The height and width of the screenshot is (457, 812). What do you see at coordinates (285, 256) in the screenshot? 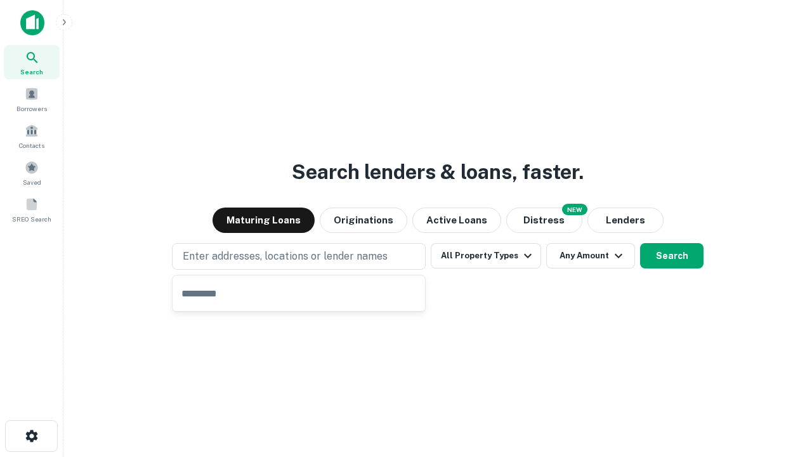
I see `p: Enter addresses, locations or lender names` at bounding box center [285, 256].